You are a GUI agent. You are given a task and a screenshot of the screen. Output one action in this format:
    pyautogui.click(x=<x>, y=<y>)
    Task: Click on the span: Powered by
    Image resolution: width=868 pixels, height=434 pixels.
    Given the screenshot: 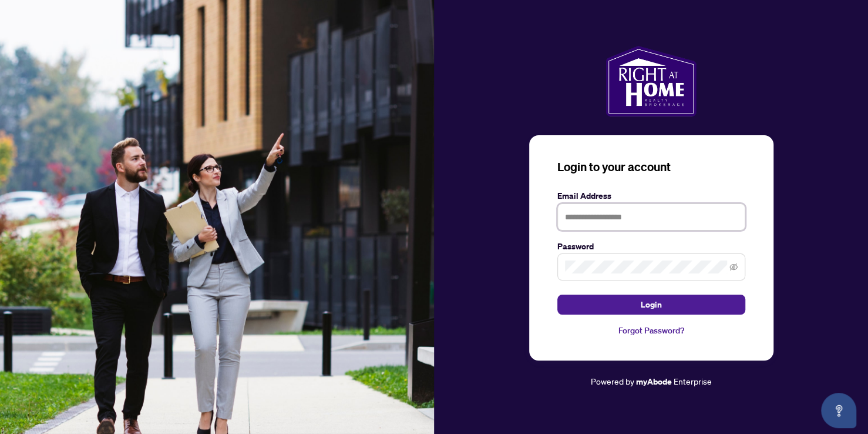 What is the action you would take?
    pyautogui.click(x=613, y=381)
    